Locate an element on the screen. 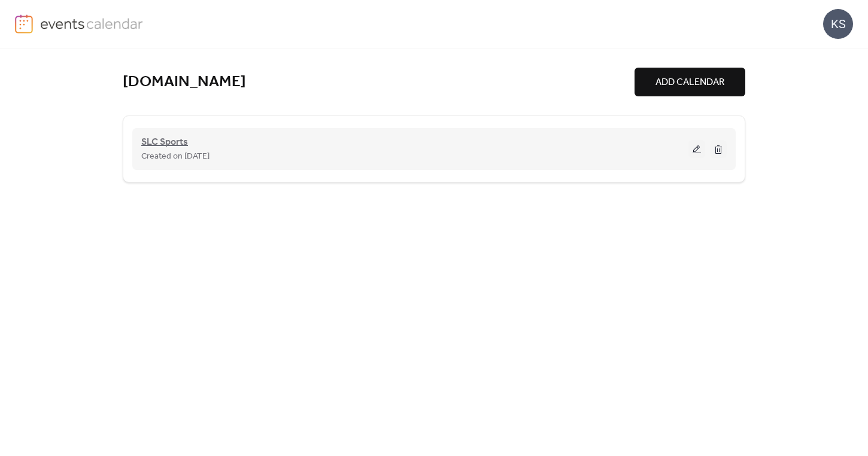 This screenshot has width=868, height=456. span: ADD CALENDAR is located at coordinates (690, 82).